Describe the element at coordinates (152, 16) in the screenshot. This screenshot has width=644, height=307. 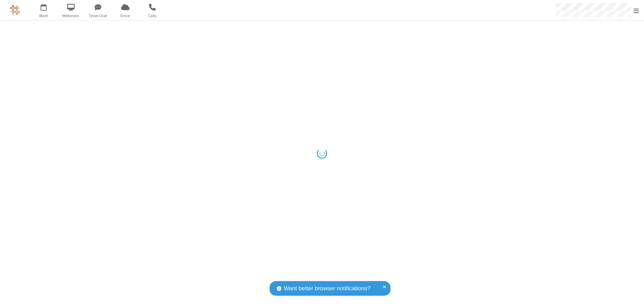
I see `span: Calls` at that location.